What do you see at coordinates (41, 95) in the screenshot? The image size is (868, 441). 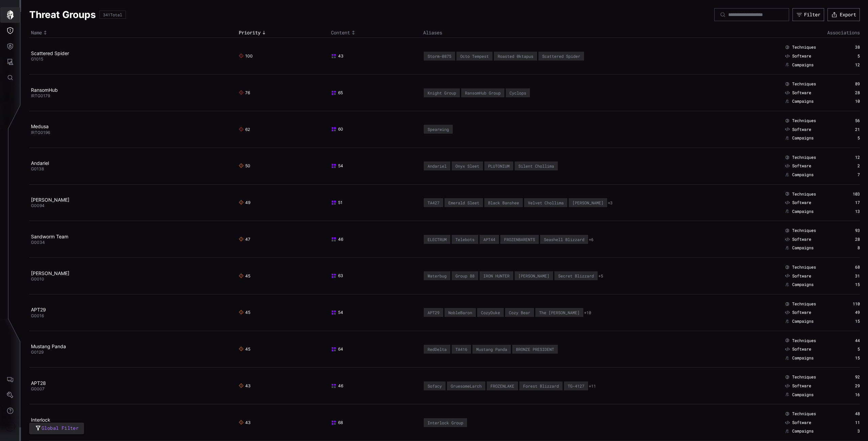 I see `span: IRTG0179` at bounding box center [41, 95].